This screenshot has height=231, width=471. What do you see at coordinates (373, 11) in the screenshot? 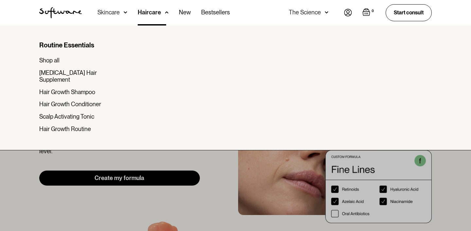
I see `div: 0` at bounding box center [373, 11].